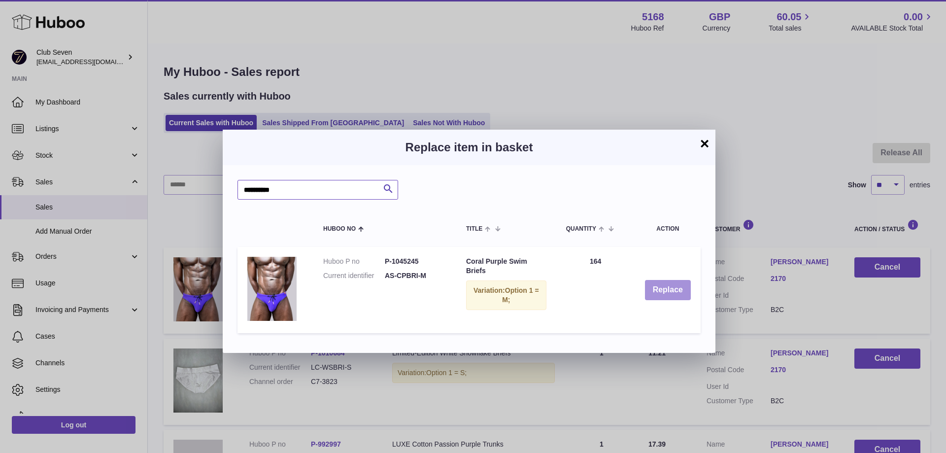  I want to click on span: Option 1 = M;, so click(520, 295).